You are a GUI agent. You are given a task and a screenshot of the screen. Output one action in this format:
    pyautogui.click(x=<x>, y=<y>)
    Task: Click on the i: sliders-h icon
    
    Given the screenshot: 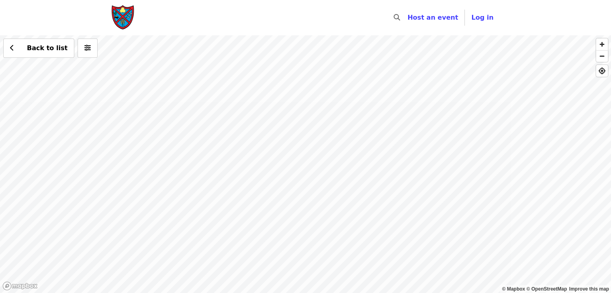 What is the action you would take?
    pyautogui.click(x=88, y=48)
    